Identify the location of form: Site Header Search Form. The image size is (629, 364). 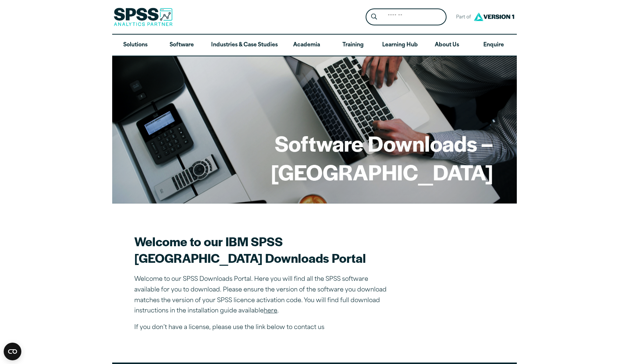
(406, 17).